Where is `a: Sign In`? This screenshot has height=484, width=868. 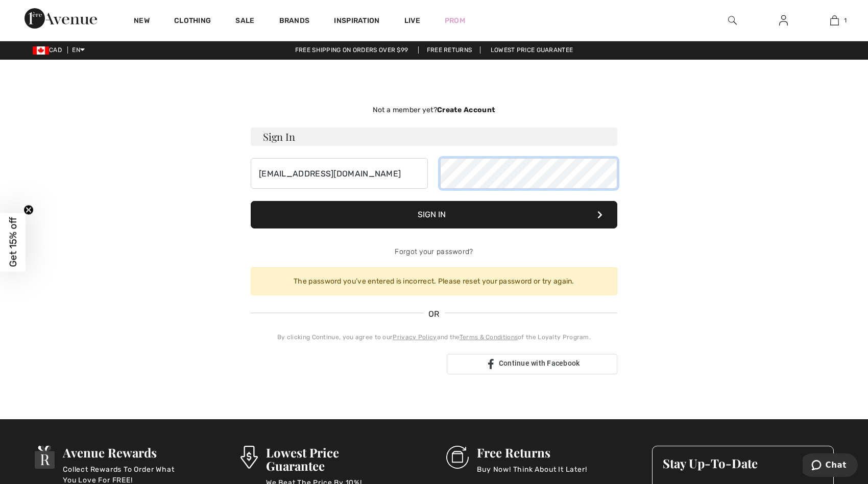
a: Sign In is located at coordinates (783, 20).